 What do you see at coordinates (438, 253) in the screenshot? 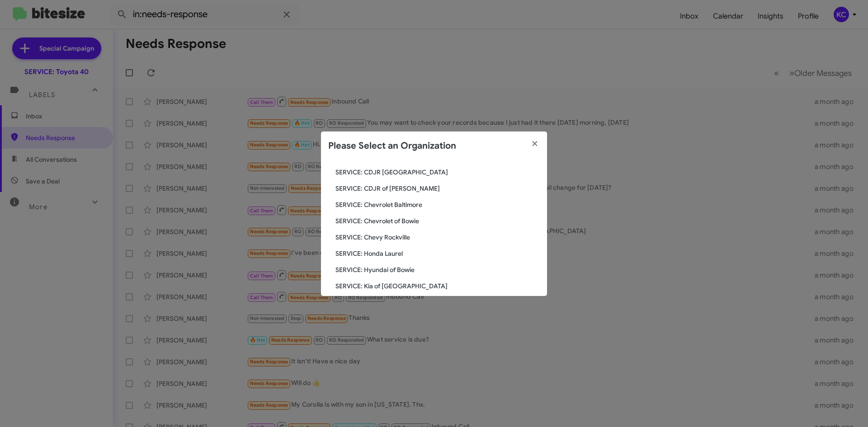
I see `span: SERVICE: Honda Laurel` at bounding box center [438, 253].